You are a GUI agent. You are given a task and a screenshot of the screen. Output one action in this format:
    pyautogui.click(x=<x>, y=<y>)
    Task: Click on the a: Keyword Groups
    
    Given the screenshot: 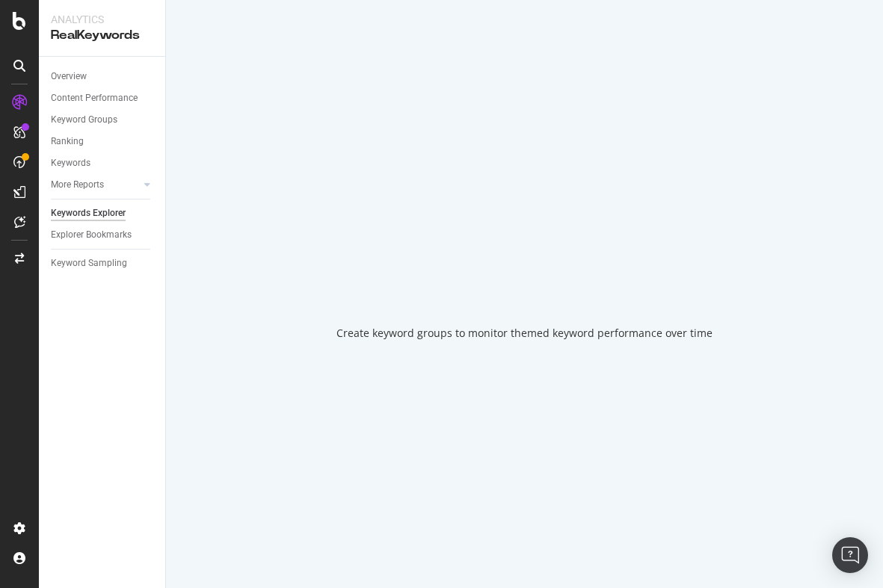 What is the action you would take?
    pyautogui.click(x=102, y=120)
    